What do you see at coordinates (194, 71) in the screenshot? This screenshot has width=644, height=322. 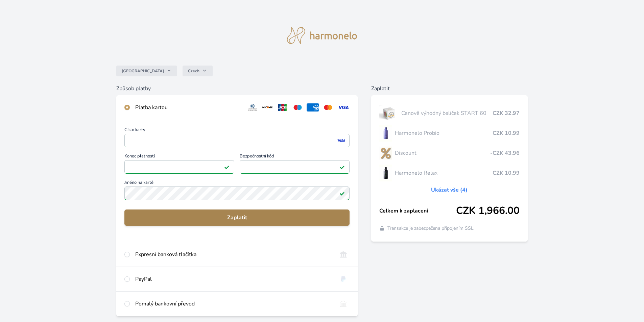 I see `span: Czech` at bounding box center [194, 71].